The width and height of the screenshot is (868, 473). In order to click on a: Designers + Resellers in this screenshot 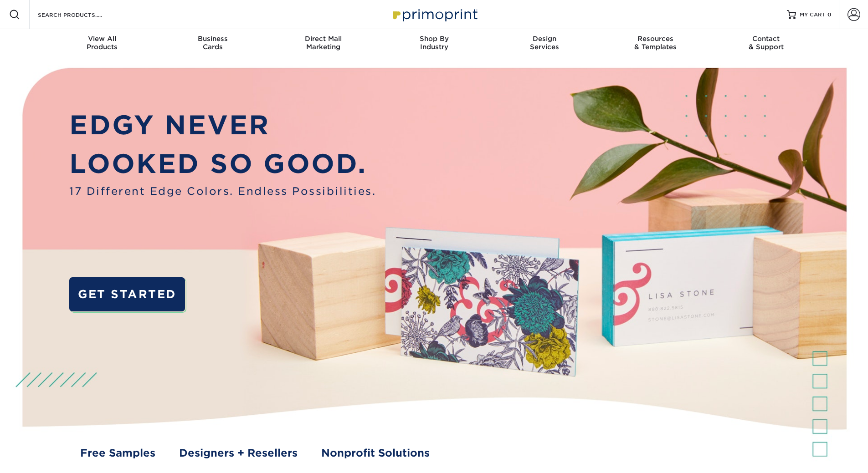, I will do `click(238, 453)`.